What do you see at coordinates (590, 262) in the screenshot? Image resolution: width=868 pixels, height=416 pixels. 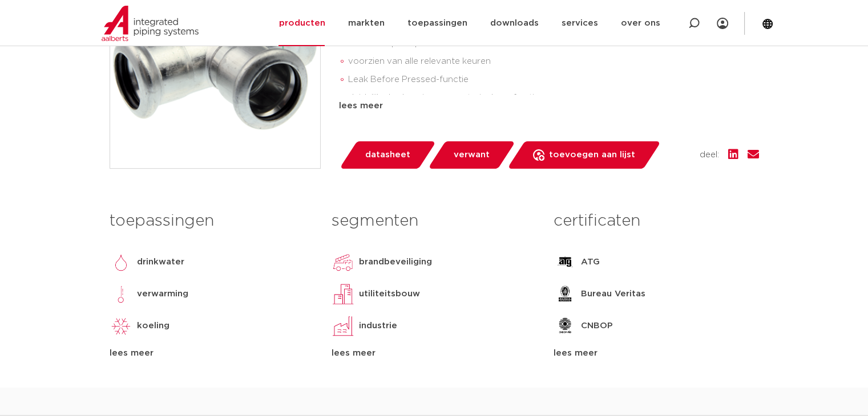 I see `p: ATG` at bounding box center [590, 262].